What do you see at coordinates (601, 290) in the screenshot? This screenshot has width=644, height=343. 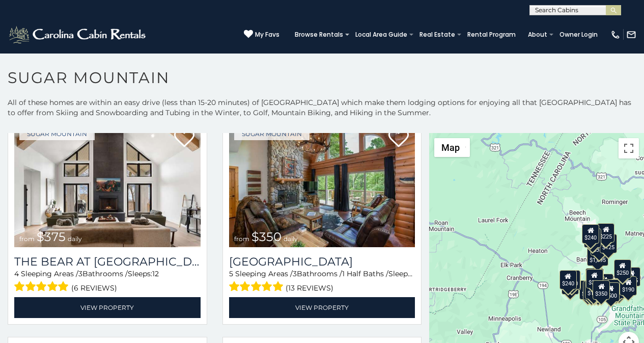 I see `div: $350` at bounding box center [601, 290].